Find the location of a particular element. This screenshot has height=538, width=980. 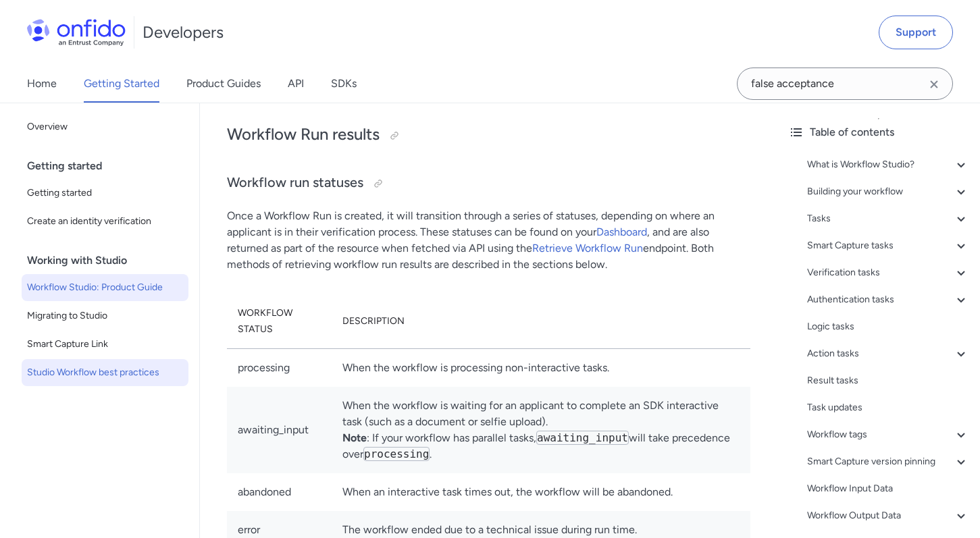

span: Workflow Studio: Product Guide is located at coordinates (104, 288).